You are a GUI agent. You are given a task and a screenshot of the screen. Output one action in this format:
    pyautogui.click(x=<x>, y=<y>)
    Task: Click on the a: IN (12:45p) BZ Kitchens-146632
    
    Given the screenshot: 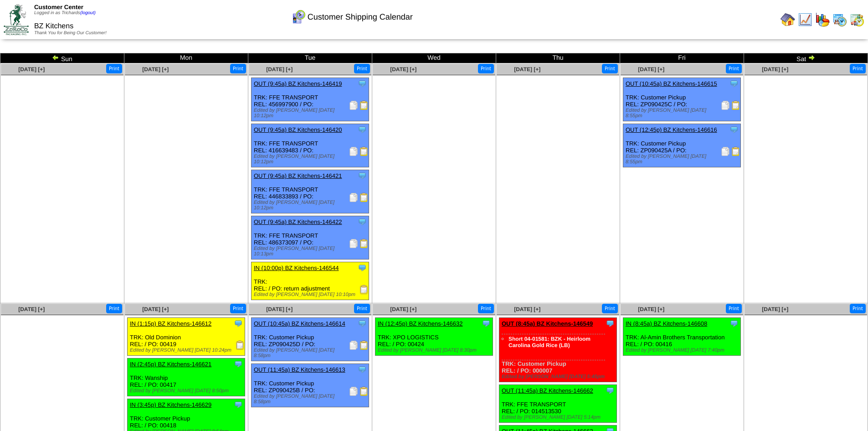 What is the action you would take?
    pyautogui.click(x=420, y=323)
    